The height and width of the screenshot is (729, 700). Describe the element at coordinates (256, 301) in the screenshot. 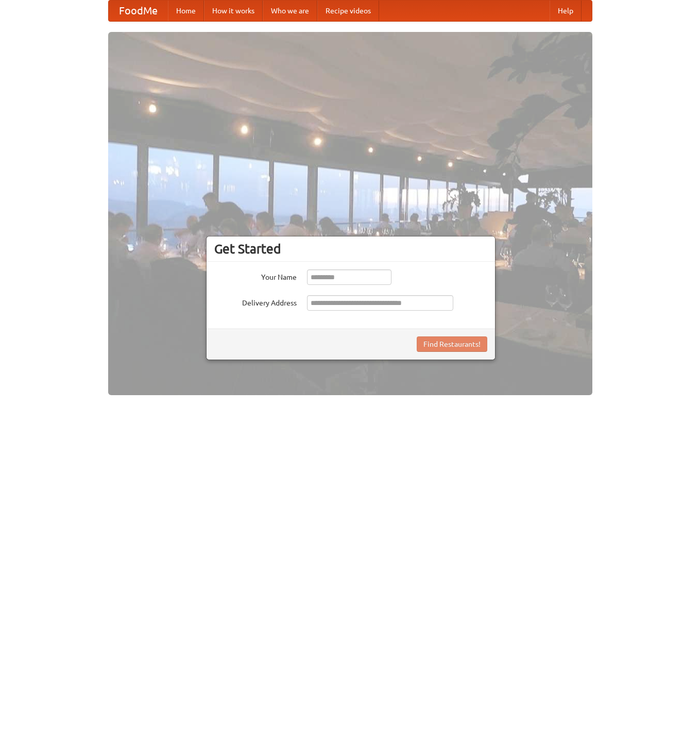

I see `label: Delivery Address` at that location.